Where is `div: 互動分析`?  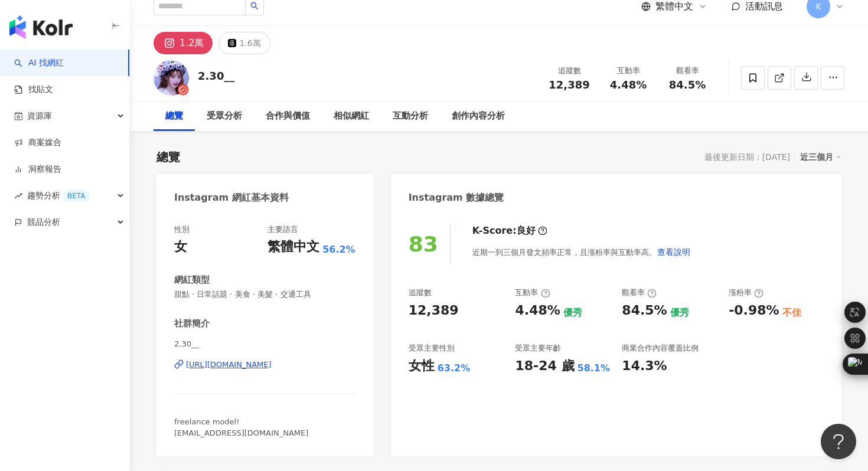
div: 互動分析 is located at coordinates (411, 116).